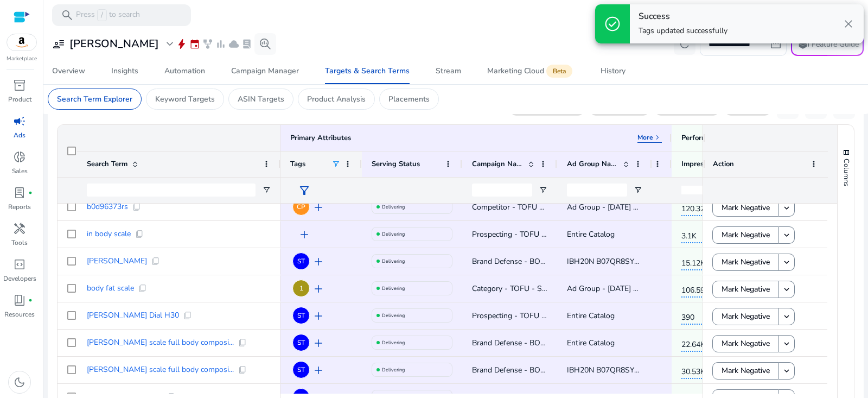  What do you see at coordinates (658, 137) in the screenshot?
I see `span: keyboard_arrow_right` at bounding box center [658, 137].